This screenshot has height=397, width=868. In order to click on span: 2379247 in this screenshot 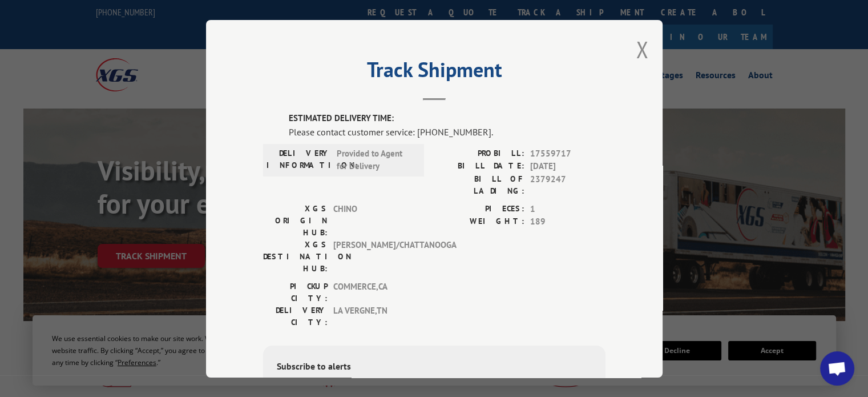, I will do `click(568, 184)`.